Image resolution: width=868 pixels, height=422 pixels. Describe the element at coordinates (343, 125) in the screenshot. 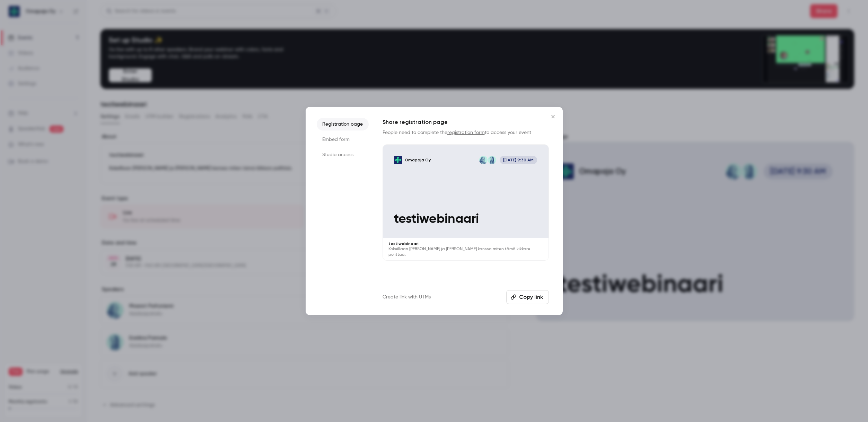

I see `li: Registration page` at that location.